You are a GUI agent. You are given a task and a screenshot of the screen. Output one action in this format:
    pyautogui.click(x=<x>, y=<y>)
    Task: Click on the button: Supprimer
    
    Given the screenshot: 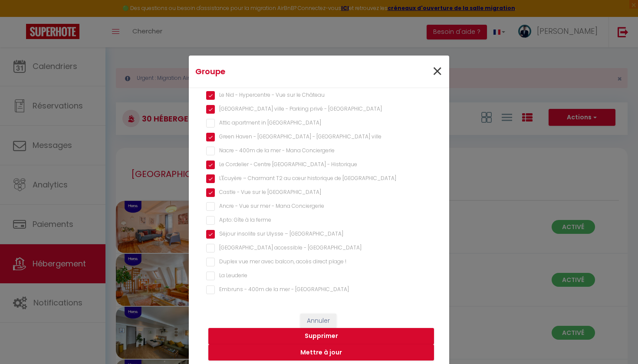 What is the action you would take?
    pyautogui.click(x=321, y=336)
    